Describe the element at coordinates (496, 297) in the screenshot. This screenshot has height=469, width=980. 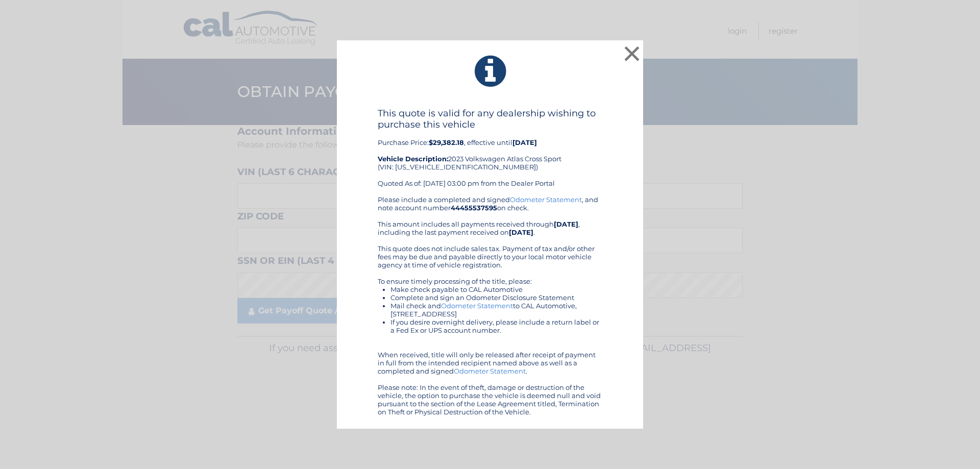
I see `li: Complete and sign an Odometer Disclosure Statement` at that location.